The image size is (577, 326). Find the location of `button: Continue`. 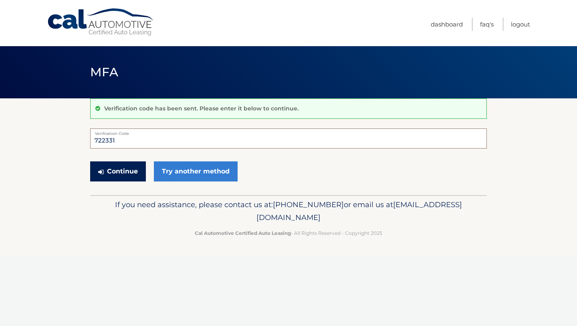

button: Continue is located at coordinates (118, 171).